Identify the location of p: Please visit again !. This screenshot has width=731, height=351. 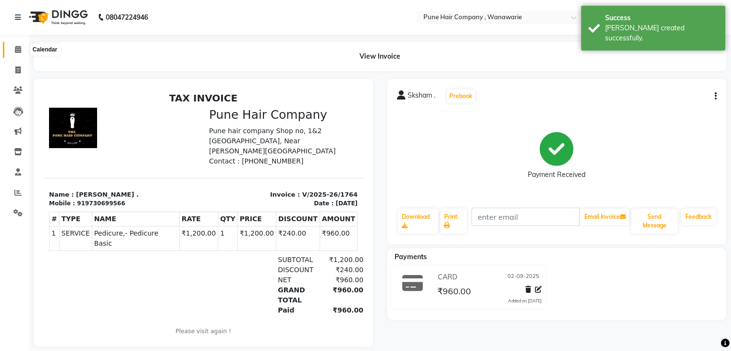
(160, 243).